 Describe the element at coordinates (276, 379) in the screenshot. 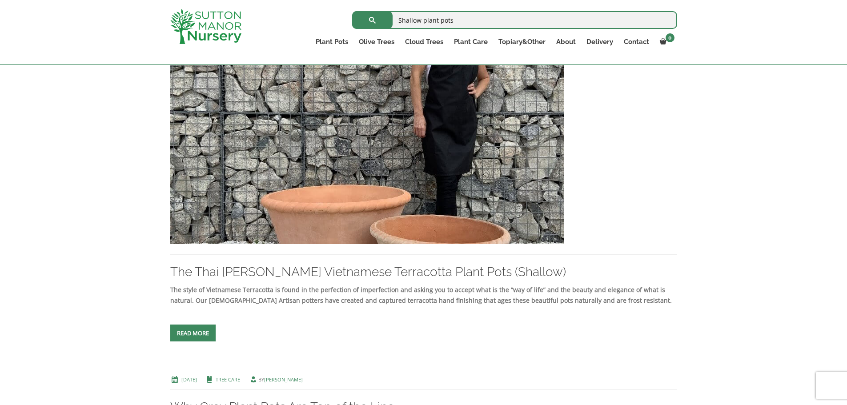

I see `span: by` at that location.